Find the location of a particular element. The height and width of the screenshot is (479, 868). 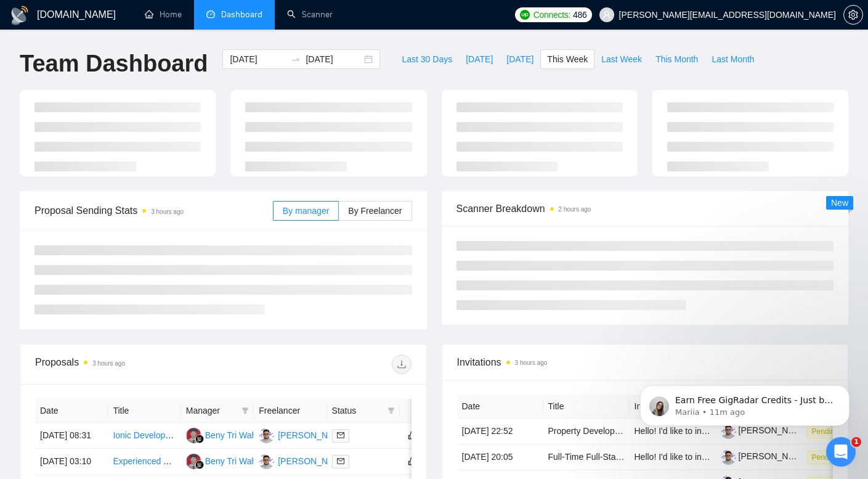

td: Full-Time Full-Stack Developer for SaaS Business is located at coordinates (586, 457).